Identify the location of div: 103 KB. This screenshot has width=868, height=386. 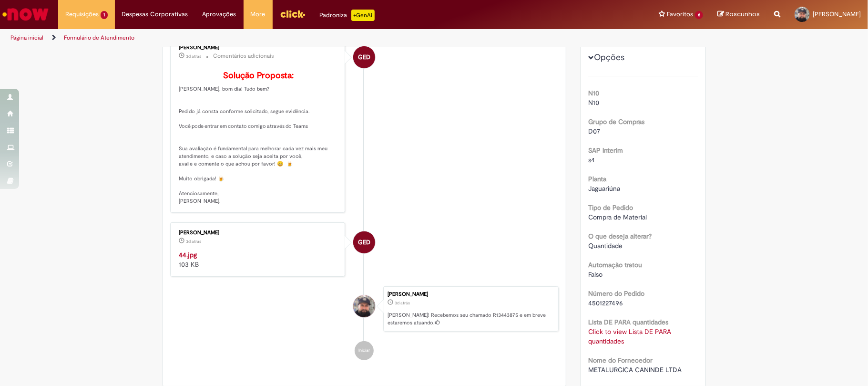
(258, 260).